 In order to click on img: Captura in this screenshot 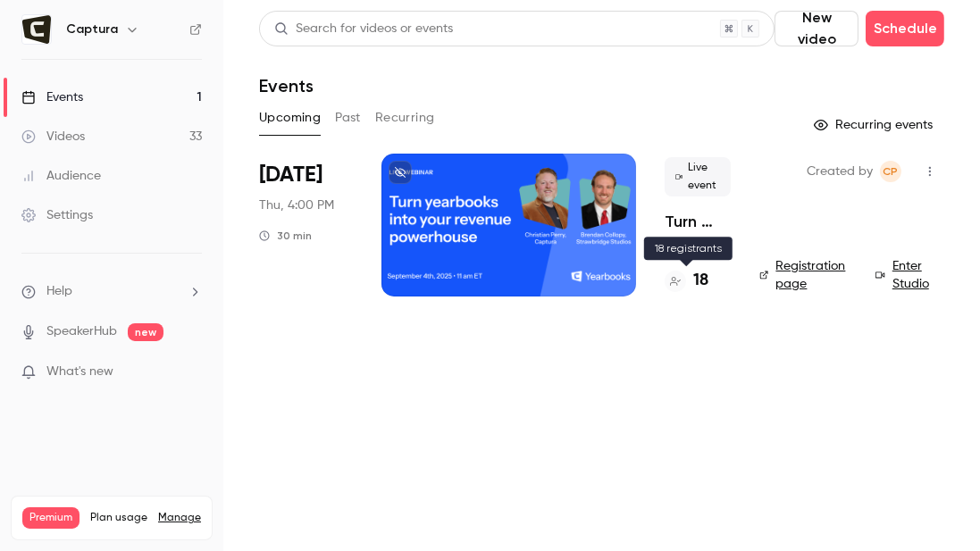, I will do `click(37, 29)`.